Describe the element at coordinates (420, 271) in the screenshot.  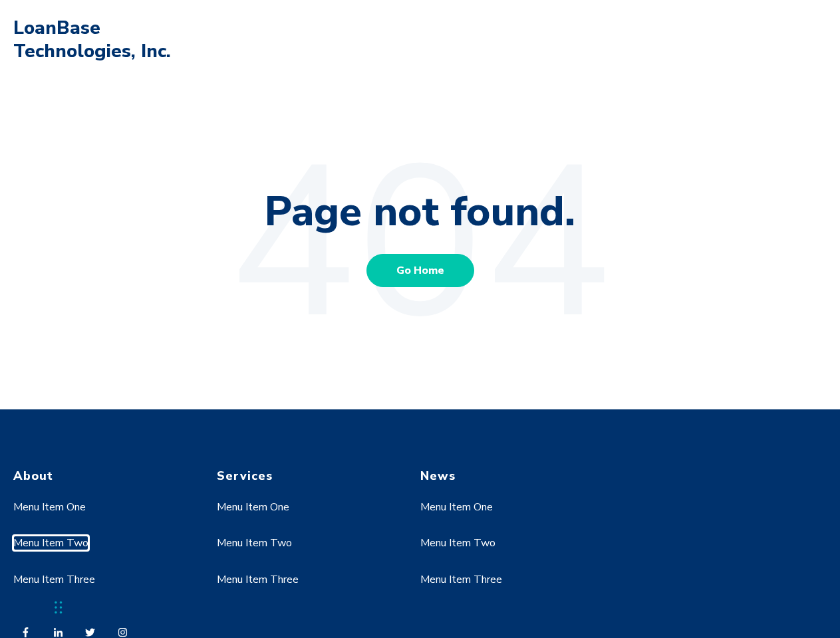
I see `a: Go Home` at that location.